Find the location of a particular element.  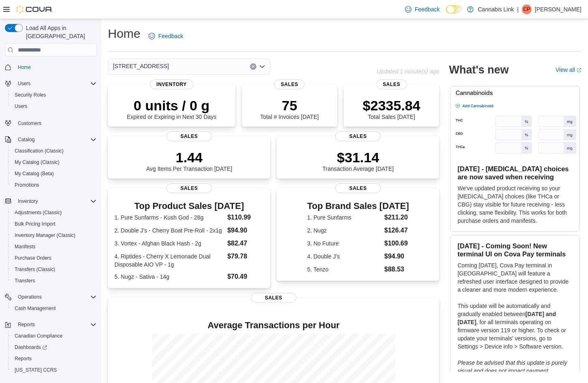

button: Bulk Pricing Import is located at coordinates (54, 224).